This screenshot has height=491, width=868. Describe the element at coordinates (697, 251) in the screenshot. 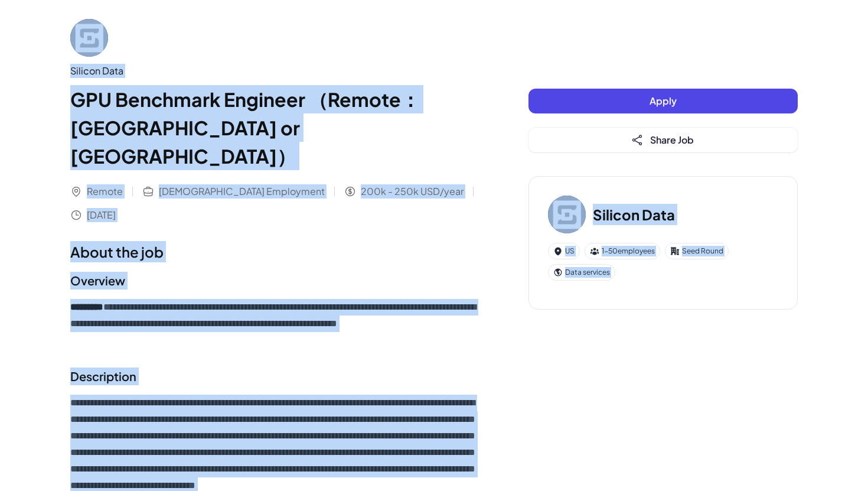

I see `div: Seed Round` at that location.